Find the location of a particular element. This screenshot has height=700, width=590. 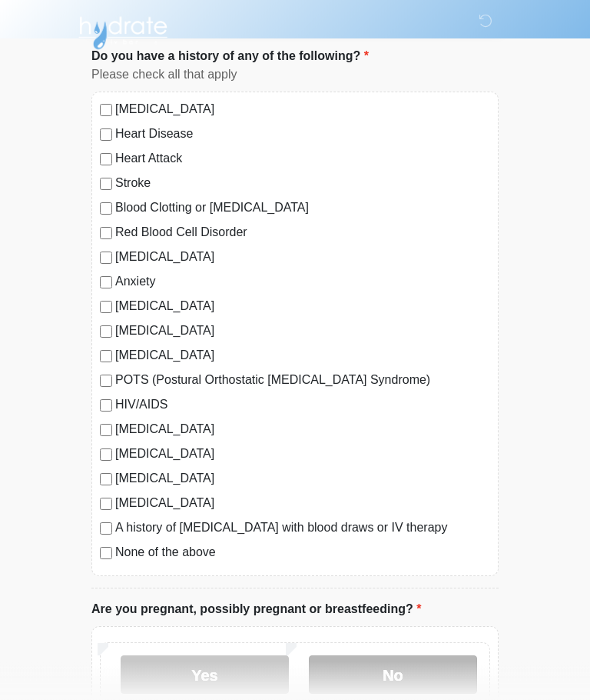

div: Please check all that apply is located at coordinates (295, 75).